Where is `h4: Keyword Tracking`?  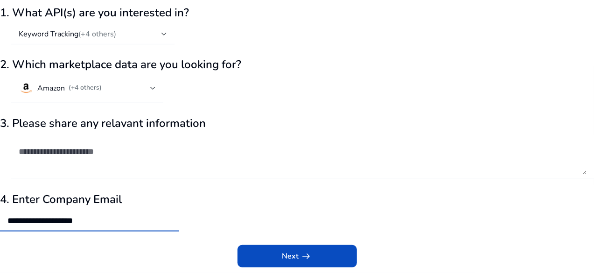
h4: Keyword Tracking is located at coordinates (67, 34).